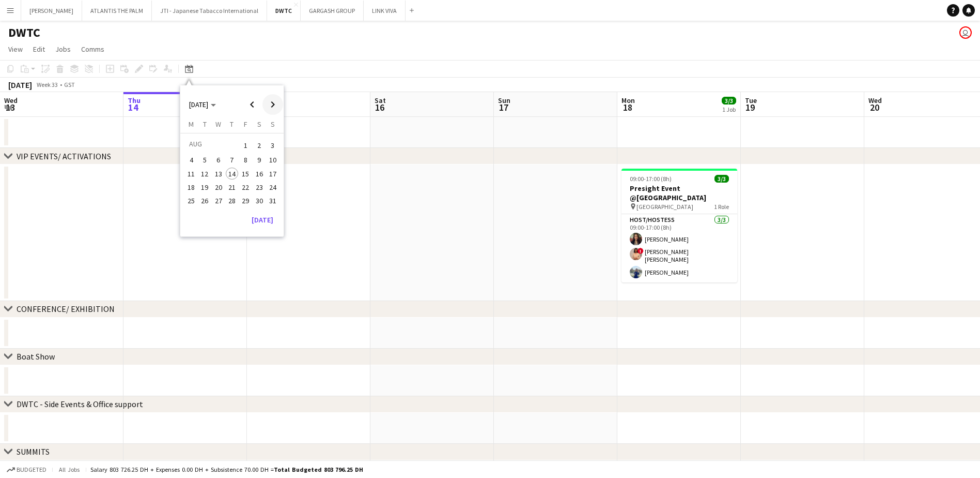  What do you see at coordinates (260, 145) in the screenshot?
I see `span: 2` at bounding box center [260, 145].